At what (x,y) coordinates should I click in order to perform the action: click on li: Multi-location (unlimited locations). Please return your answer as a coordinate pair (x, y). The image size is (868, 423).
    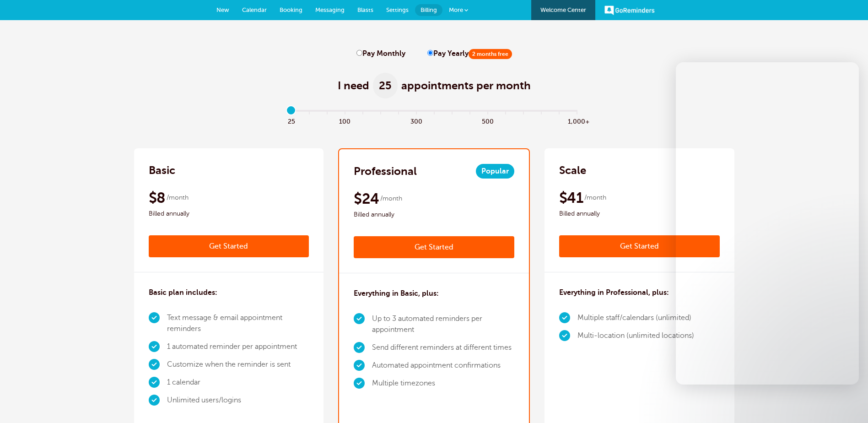
    Looking at the image, I should click on (635, 336).